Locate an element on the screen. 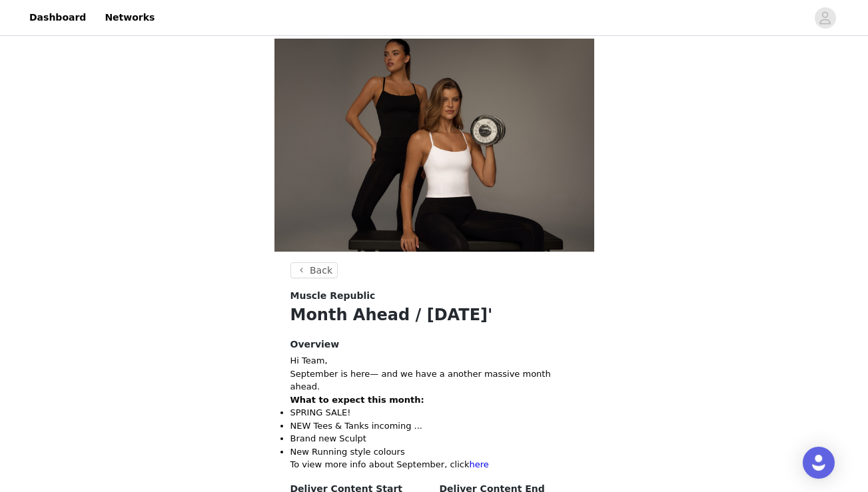 The height and width of the screenshot is (492, 868). div: Open Intercom Messenger is located at coordinates (819, 463).